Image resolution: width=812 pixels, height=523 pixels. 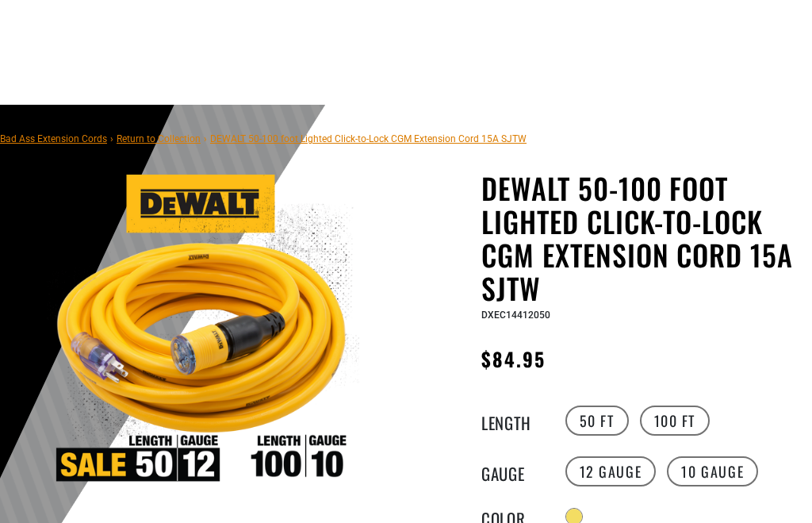 I want to click on label: 12 Gauge, so click(x=611, y=471).